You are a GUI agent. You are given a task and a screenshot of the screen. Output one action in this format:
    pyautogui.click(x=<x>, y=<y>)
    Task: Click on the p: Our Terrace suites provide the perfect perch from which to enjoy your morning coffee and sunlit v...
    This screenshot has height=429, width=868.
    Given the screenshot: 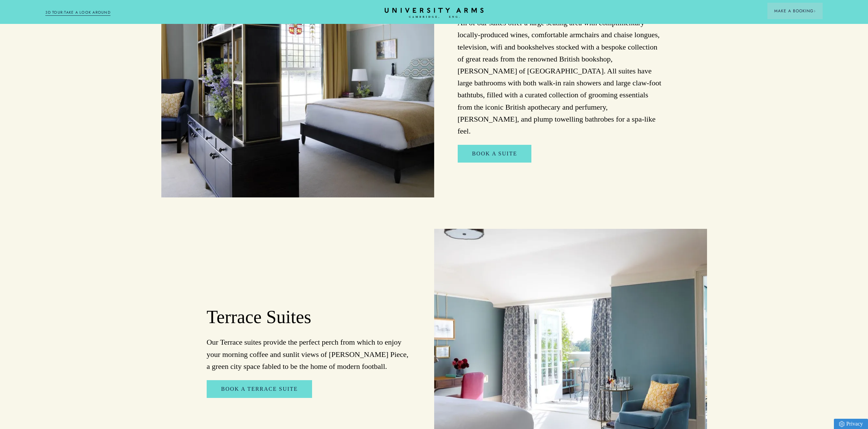 What is the action you would take?
    pyautogui.click(x=308, y=354)
    